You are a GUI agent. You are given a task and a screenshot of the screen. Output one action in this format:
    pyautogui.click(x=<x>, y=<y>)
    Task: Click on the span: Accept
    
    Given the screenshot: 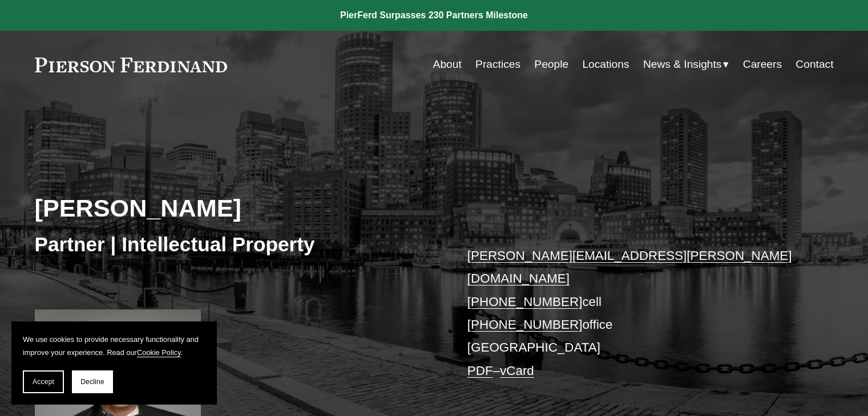 What is the action you would take?
    pyautogui.click(x=43, y=382)
    